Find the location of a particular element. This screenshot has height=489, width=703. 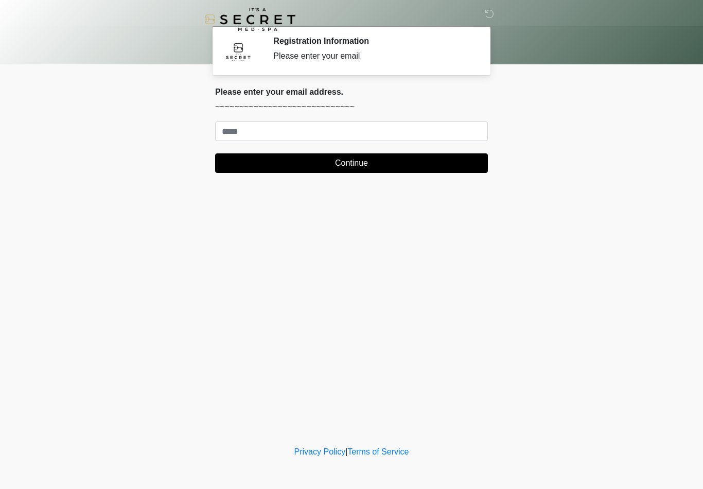

div: Please enter your email is located at coordinates (373, 56).